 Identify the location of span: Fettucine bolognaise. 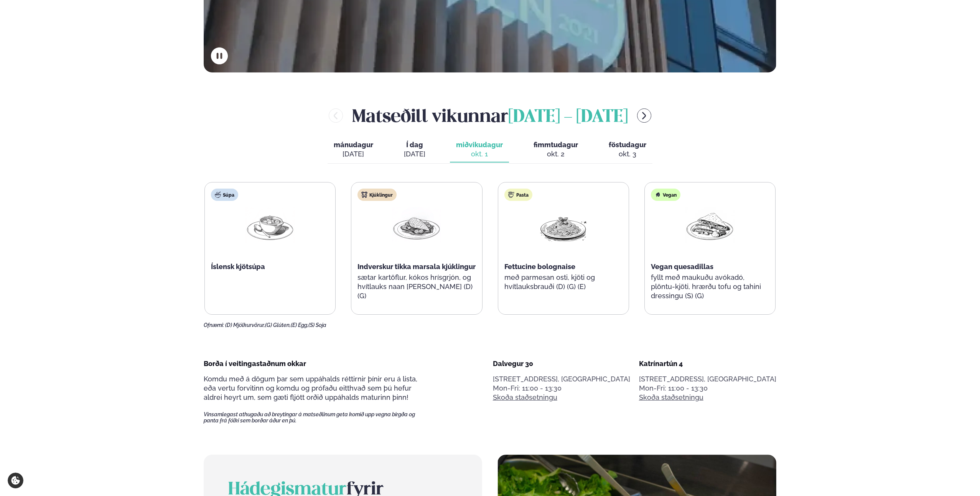
(539, 267).